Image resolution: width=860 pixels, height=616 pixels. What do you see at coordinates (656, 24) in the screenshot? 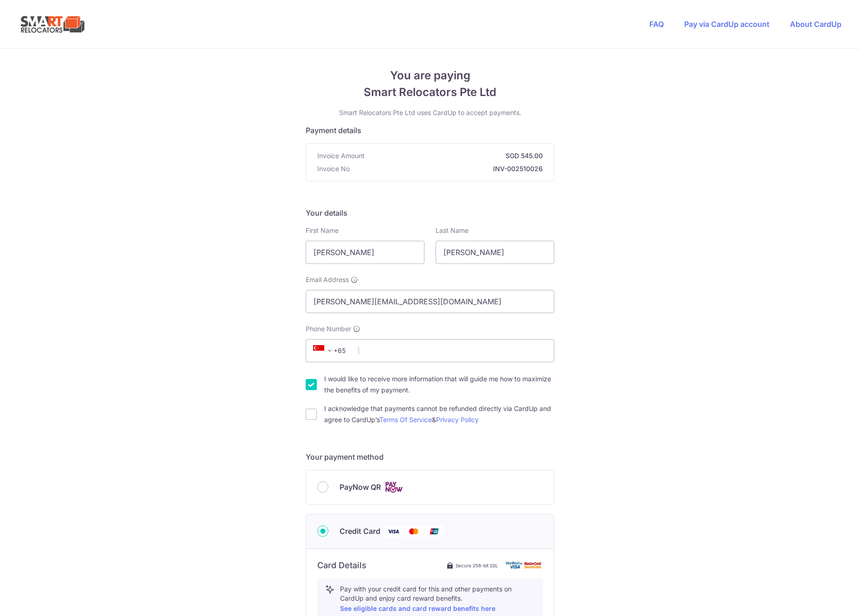
I see `a: FAQ` at bounding box center [656, 24].